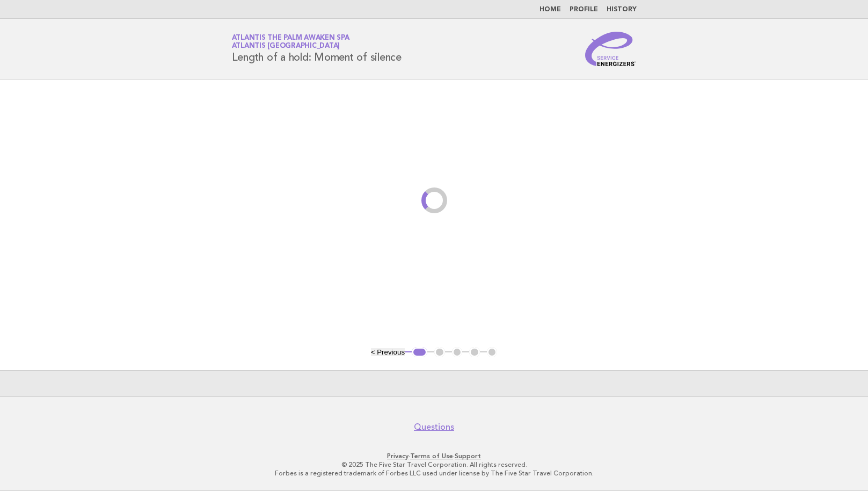  Describe the element at coordinates (434, 427) in the screenshot. I see `a: Questions` at that location.